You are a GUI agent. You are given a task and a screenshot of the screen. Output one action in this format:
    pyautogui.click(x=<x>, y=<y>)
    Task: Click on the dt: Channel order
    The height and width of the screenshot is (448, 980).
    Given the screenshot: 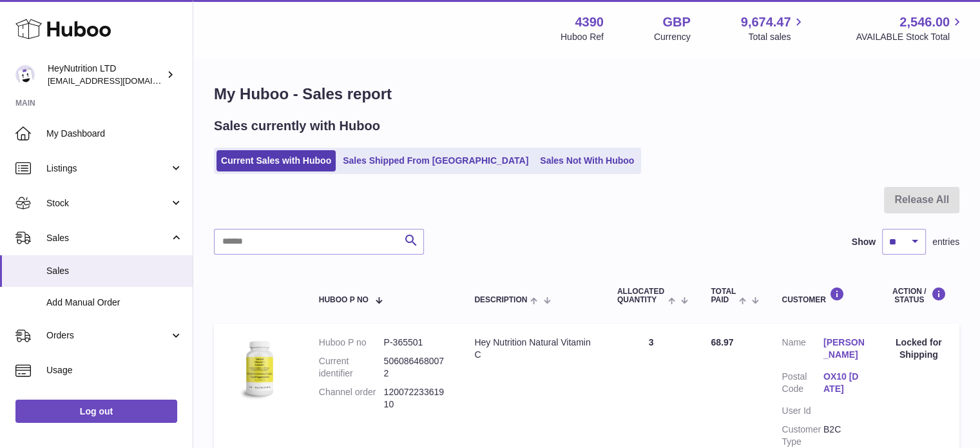 What is the action you would take?
    pyautogui.click(x=351, y=398)
    